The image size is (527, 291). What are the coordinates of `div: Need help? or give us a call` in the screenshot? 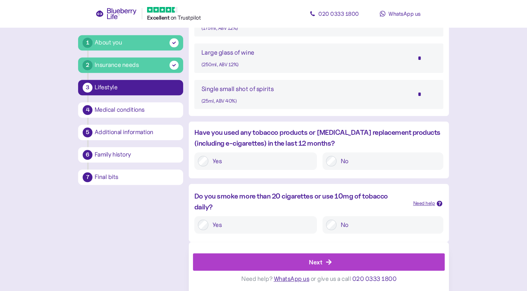 It's located at (319, 279).